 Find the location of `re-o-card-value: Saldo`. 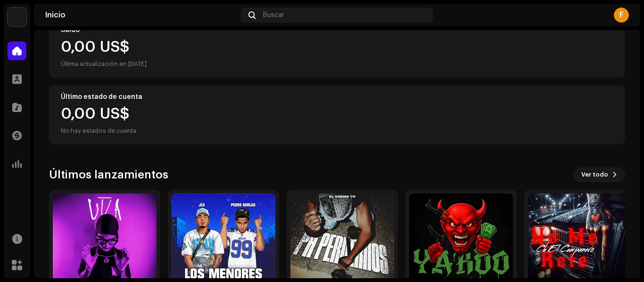

re-o-card-value: Saldo is located at coordinates (337, 48).